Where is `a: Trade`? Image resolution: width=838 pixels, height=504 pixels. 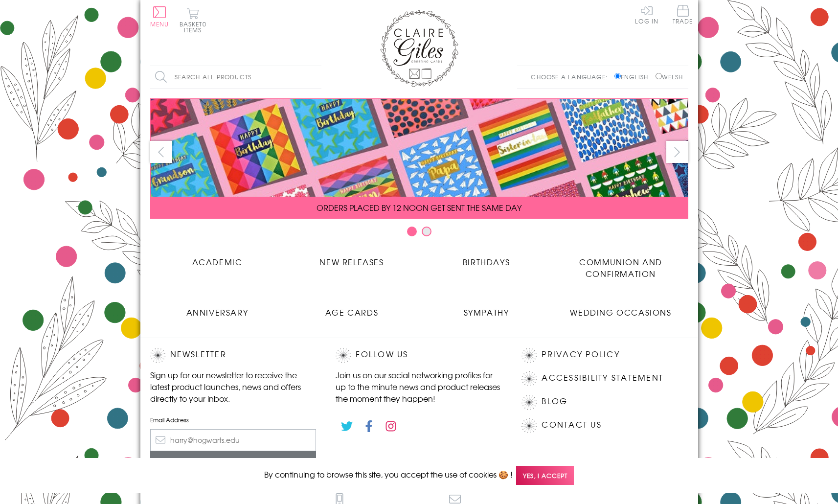
a: Trade is located at coordinates (683, 15).